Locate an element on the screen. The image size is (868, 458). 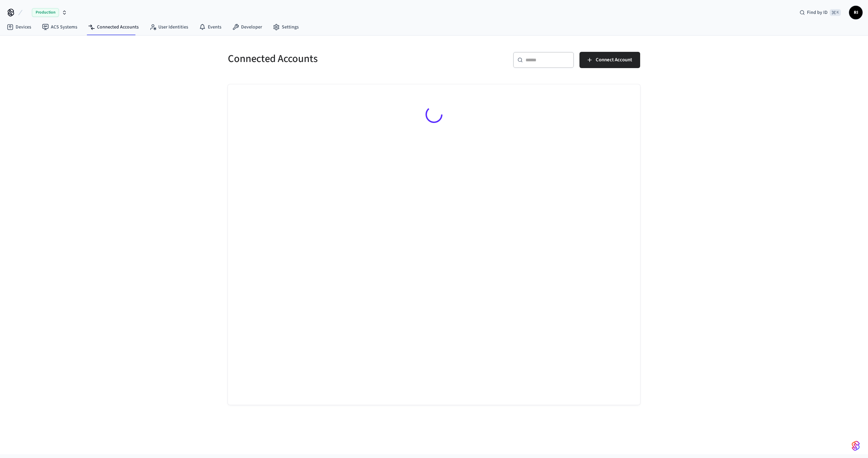
a: Developer is located at coordinates (247, 27).